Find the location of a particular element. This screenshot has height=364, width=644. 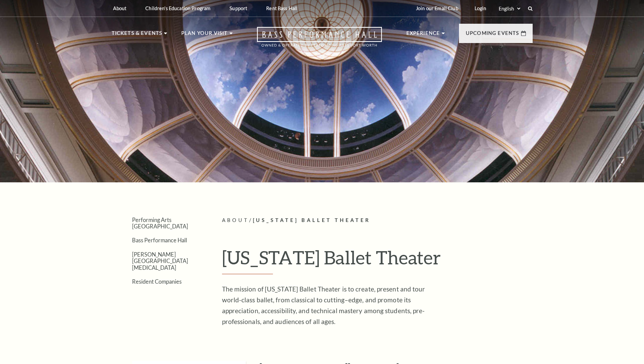

p: Upcoming Events is located at coordinates (493, 35).